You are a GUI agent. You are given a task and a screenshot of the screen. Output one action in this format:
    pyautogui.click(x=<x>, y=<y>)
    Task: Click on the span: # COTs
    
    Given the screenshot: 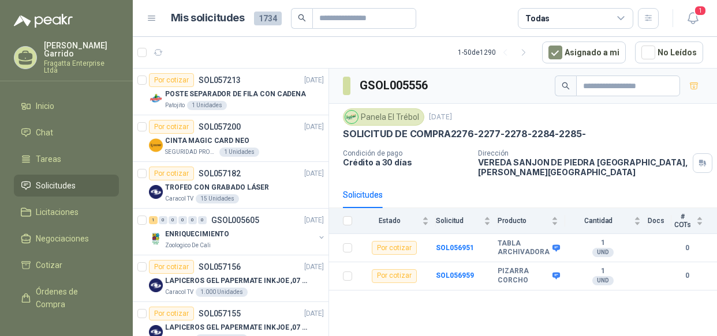 What is the action you would take?
    pyautogui.click(x=682, y=221)
    